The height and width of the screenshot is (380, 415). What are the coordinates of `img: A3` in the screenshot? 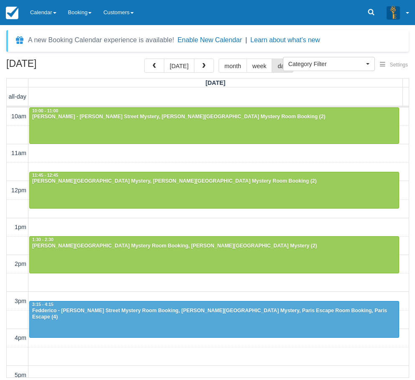 It's located at (393, 13).